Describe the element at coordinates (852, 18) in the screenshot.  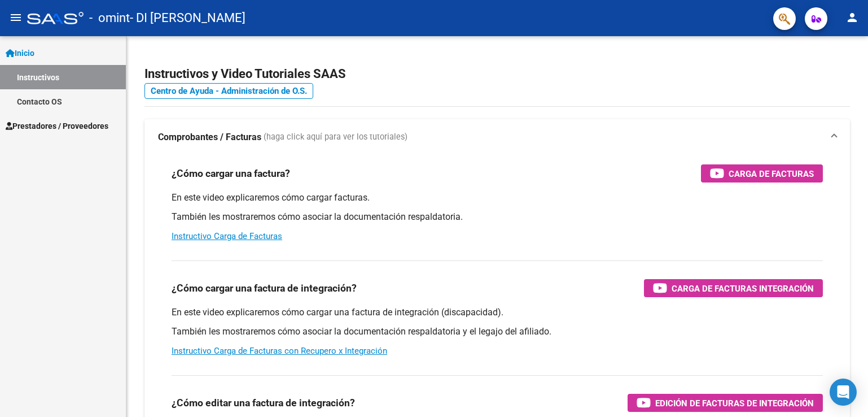
I see `mat-icon: person` at that location.